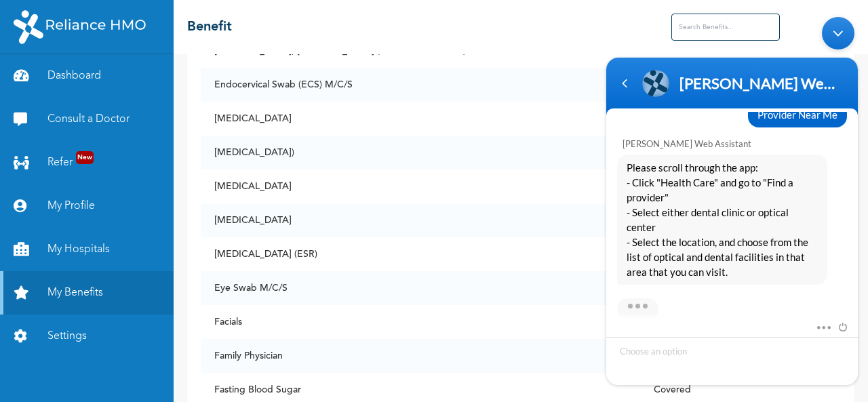 The image size is (868, 402). I want to click on td: Eye Swab M/C/S, so click(421, 289).